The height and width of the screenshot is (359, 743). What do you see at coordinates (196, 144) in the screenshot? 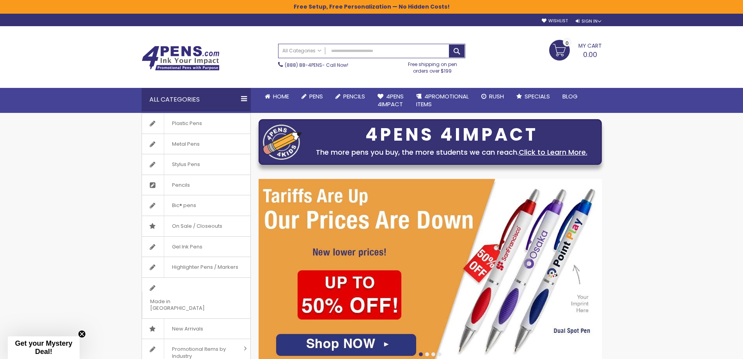
I see `a: Metal Pens` at bounding box center [196, 144].